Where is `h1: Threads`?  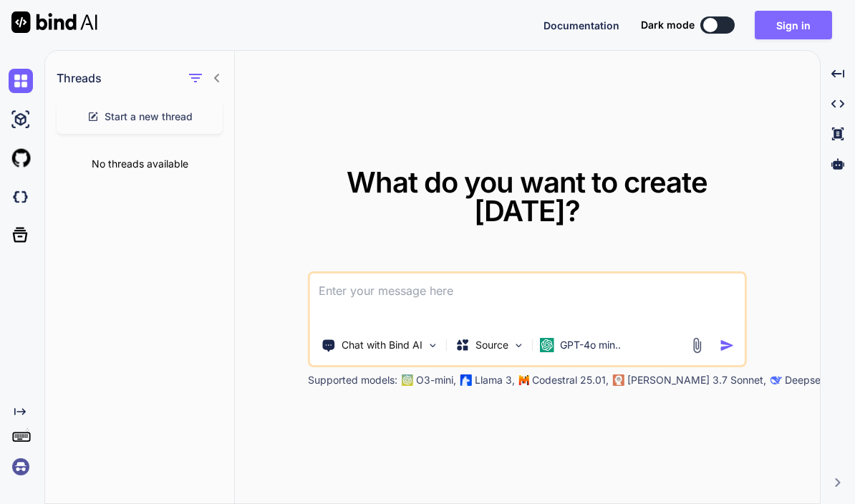 h1: Threads is located at coordinates (78, 78).